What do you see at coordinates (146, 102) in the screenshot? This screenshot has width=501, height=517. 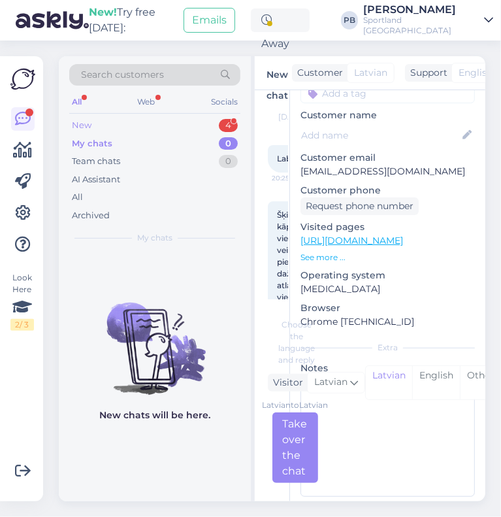 I see `div: Web` at bounding box center [146, 102].